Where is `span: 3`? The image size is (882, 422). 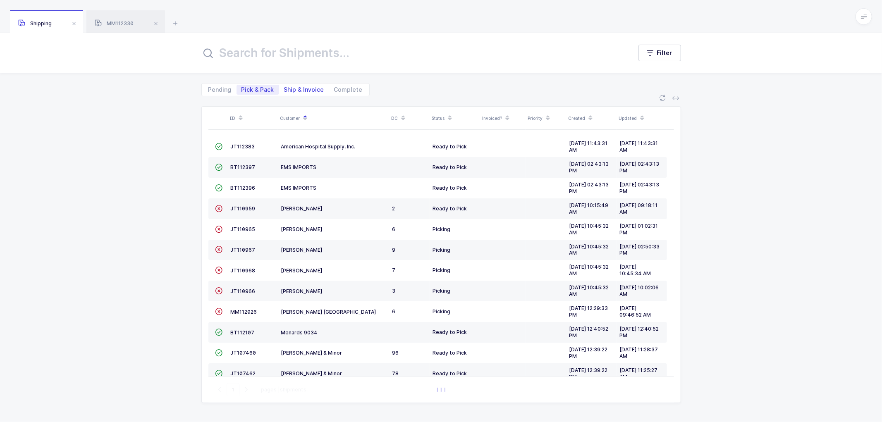 span: 3 is located at coordinates (394, 291).